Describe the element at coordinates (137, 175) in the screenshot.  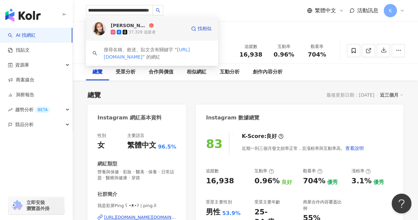
I see `span: 營養與保健 · 彩妝 · 醫美 · 保養 · 日常話題 · 醫療與健康 · 穿搭` at that location.